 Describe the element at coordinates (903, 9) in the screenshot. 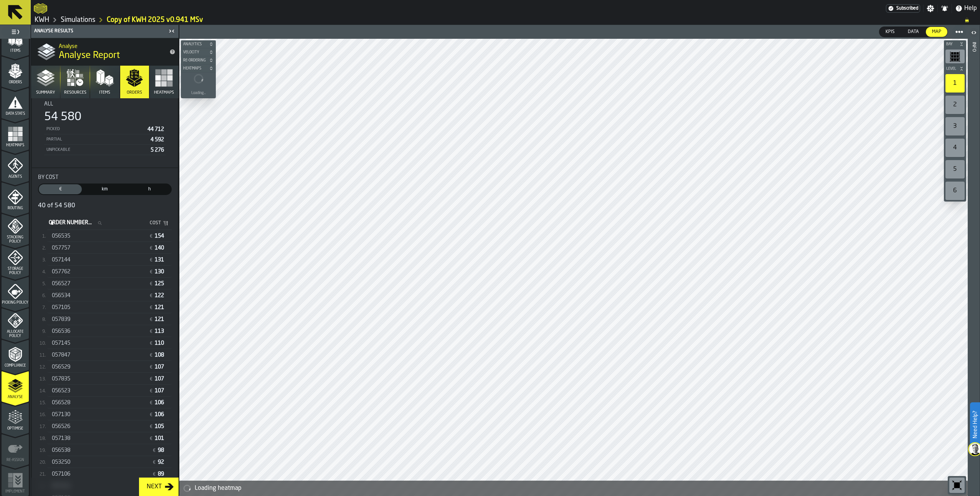

I see `a: link-to-/wh/i/4fb45246-3b77-4bb5-b880-c337c3c5facb/settings/billing` at that location.